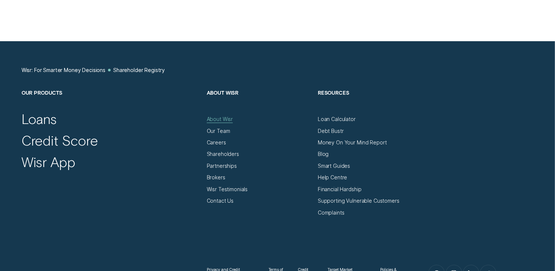 Image resolution: width=555 pixels, height=271 pixels. What do you see at coordinates (334, 166) in the screenshot?
I see `a: Smart Guides` at bounding box center [334, 166].